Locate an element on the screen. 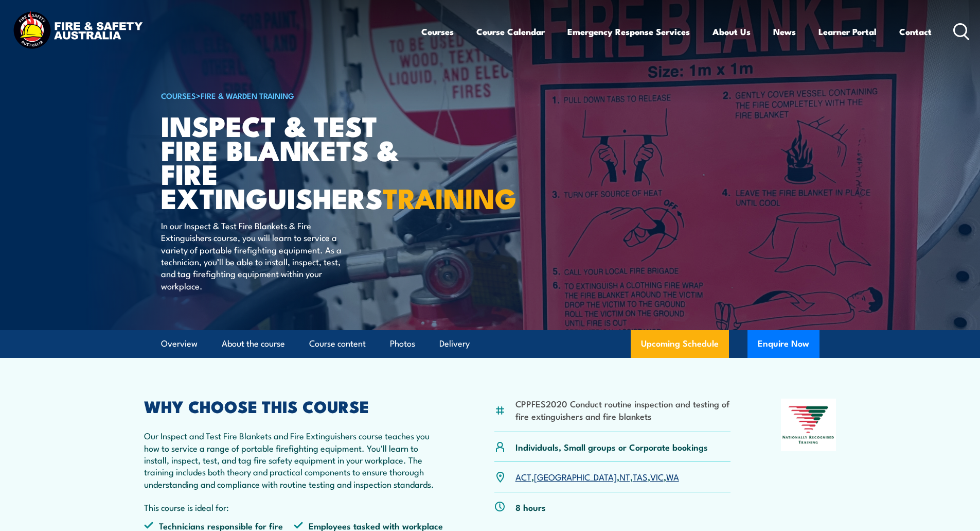 Image resolution: width=980 pixels, height=531 pixels. button: Enquire Now is located at coordinates (784, 344).